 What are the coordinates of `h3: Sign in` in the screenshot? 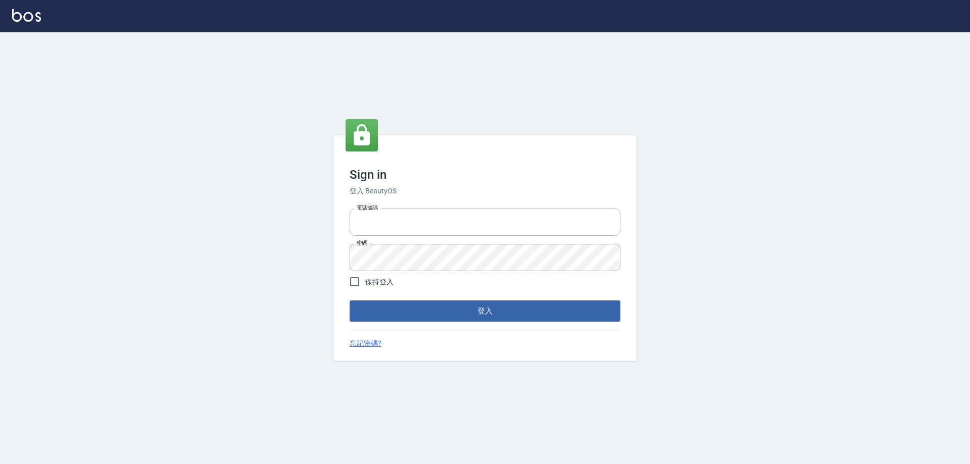 It's located at (485, 175).